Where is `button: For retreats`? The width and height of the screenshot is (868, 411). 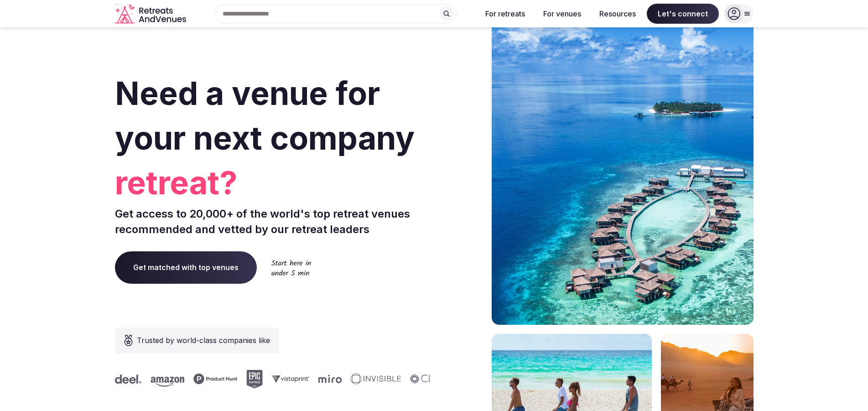
button: For retreats is located at coordinates (505, 14).